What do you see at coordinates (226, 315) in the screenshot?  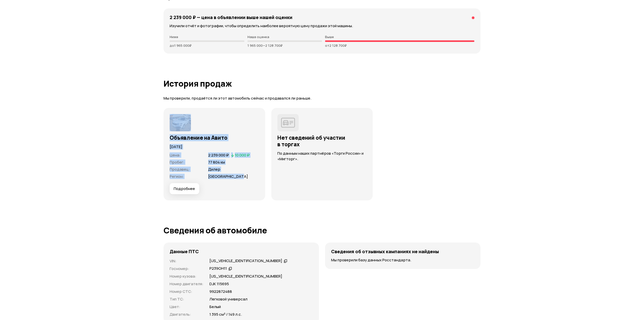 I see `p: 1 395 см³ / 149 л.с.` at bounding box center [226, 315].